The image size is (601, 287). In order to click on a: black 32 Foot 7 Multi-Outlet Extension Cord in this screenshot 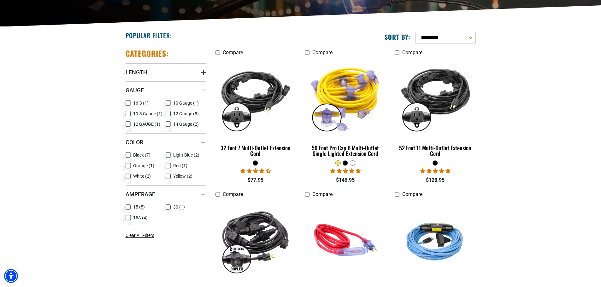, I will do `click(255, 109)`.